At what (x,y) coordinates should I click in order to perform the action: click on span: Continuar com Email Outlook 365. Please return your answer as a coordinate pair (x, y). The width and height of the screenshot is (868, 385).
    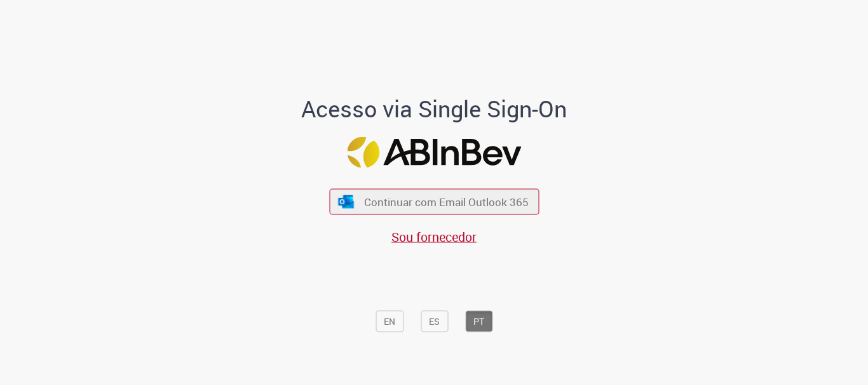
    Looking at the image, I should click on (446, 202).